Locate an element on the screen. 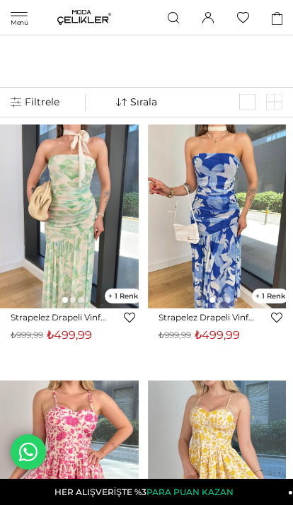 The image size is (293, 505). span: Menü is located at coordinates (19, 22).